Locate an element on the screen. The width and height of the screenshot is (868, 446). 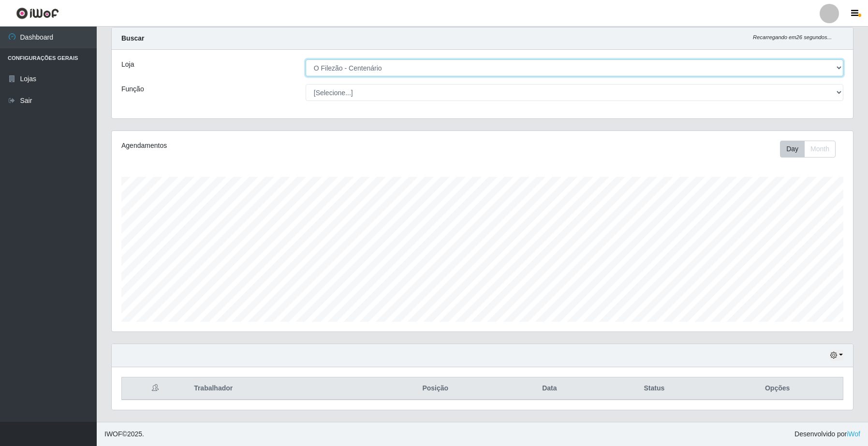
button: Month is located at coordinates (820, 149).